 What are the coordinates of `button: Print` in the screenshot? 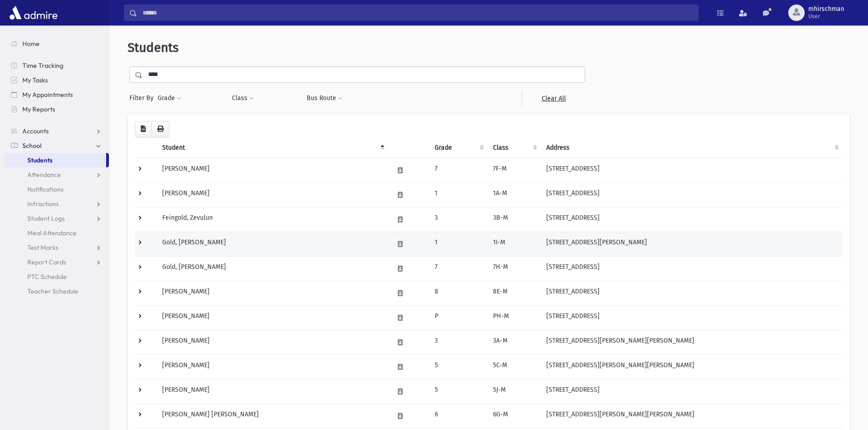 It's located at (160, 129).